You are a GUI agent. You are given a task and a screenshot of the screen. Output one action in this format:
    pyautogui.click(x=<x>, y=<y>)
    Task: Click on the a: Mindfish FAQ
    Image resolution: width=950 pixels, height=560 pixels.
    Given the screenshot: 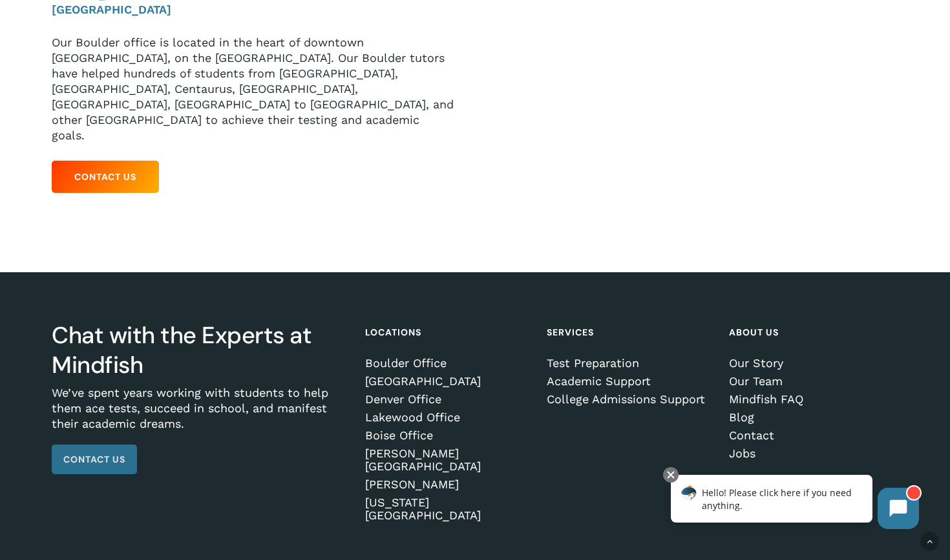 What is the action you would take?
    pyautogui.click(x=811, y=400)
    